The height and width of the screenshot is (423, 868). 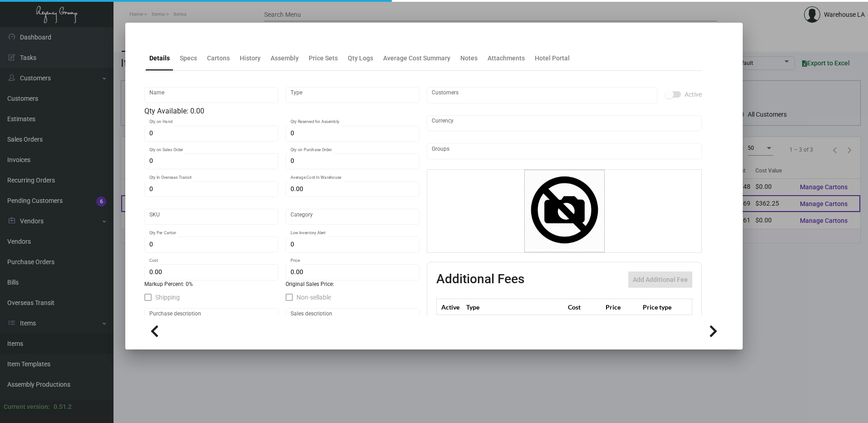 What do you see at coordinates (450, 307) in the screenshot?
I see `th: Active` at bounding box center [450, 307].